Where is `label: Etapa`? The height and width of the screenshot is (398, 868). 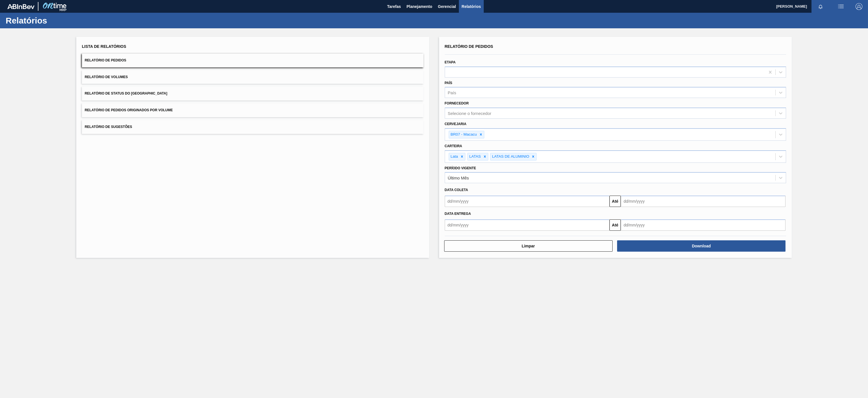
label: Etapa is located at coordinates (450, 62).